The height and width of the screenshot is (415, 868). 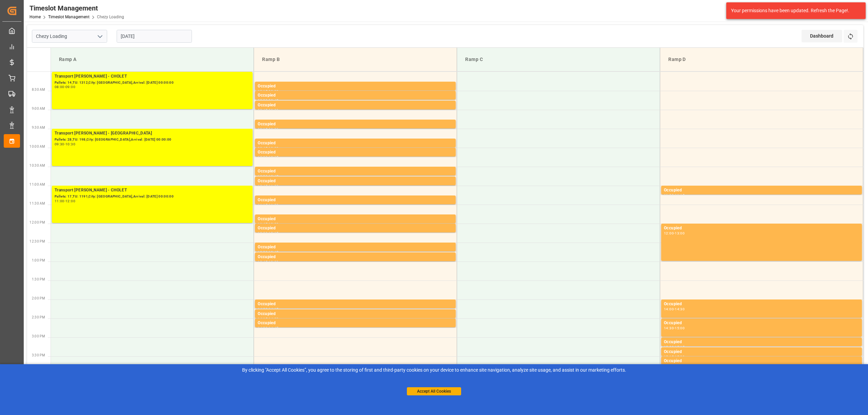 What do you see at coordinates (38, 298) in the screenshot?
I see `span: 2:00 PM` at bounding box center [38, 298].